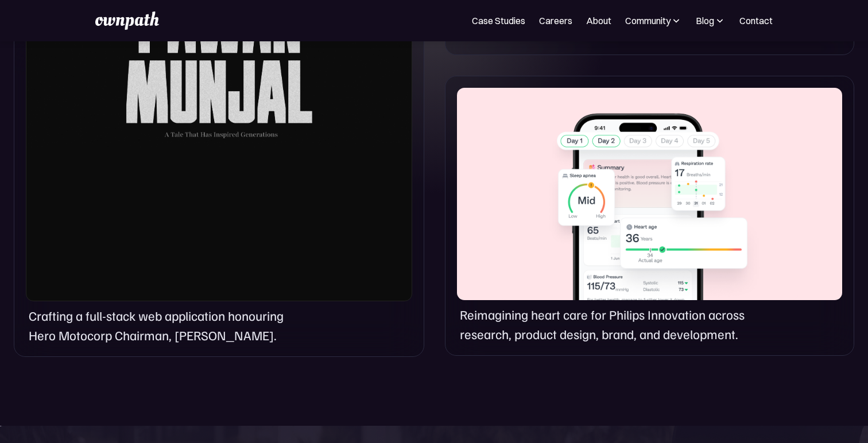 The image size is (868, 443). Describe the element at coordinates (756, 21) in the screenshot. I see `a: Contact` at that location.